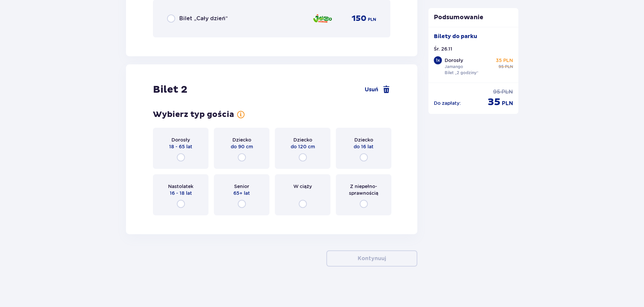  What do you see at coordinates (454, 67) in the screenshot?
I see `p: Jamango` at bounding box center [454, 67].